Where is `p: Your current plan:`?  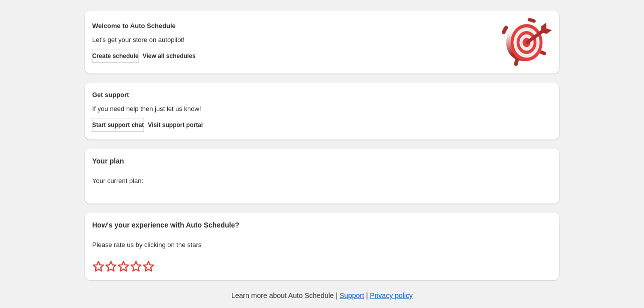 p: Your current plan: is located at coordinates (322, 181).